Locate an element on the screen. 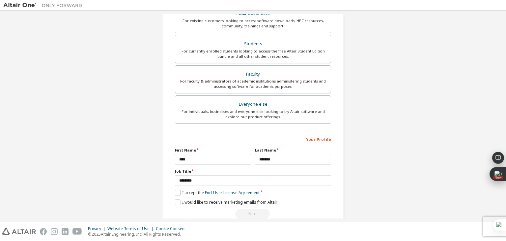 Image resolution: width=506 pixels, height=241 pixels. div: For faculty & administrators of academic institutions administering students and accessing softwa... is located at coordinates (253, 84).